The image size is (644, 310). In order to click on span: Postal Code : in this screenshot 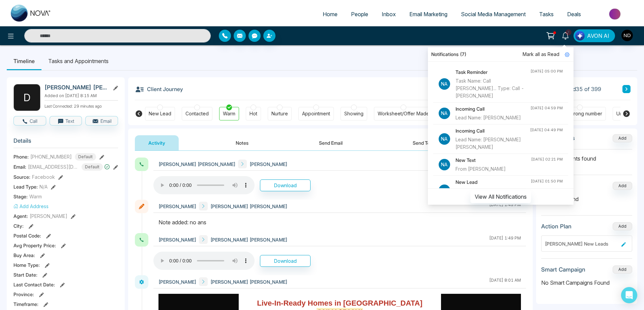, I will do `click(27, 236)`.